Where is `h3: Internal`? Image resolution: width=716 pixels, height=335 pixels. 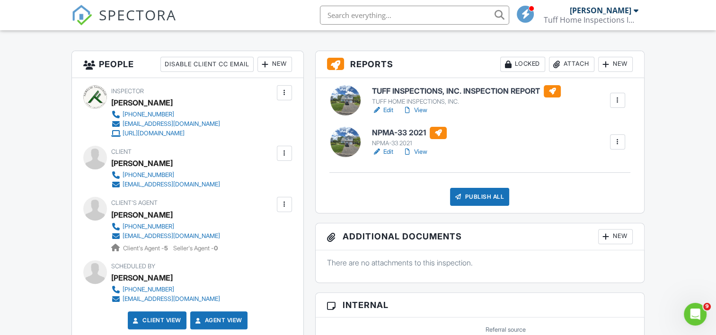
h3: Internal is located at coordinates (480, 305).